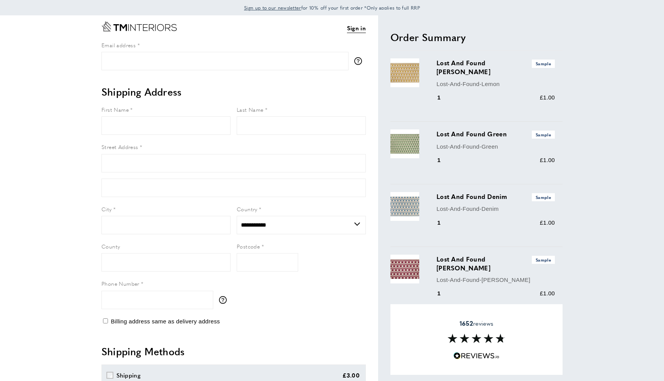 The image size is (664, 381). I want to click on h3: Lost And Found Denim, so click(496, 197).